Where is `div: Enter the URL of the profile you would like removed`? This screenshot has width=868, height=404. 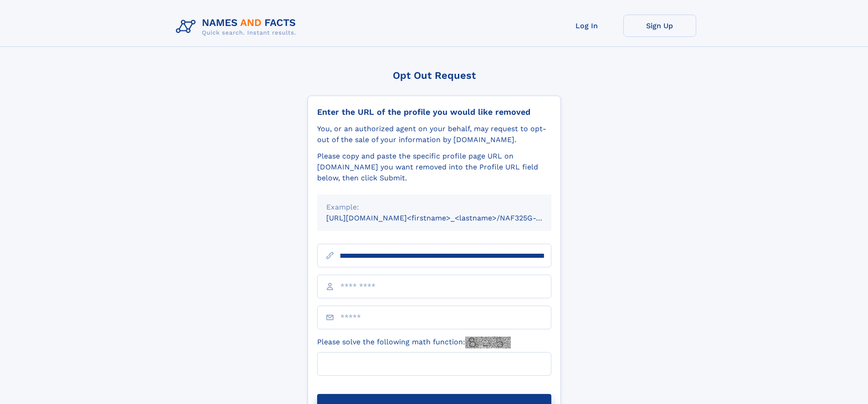 div: Enter the URL of the profile you would like removed is located at coordinates (434, 112).